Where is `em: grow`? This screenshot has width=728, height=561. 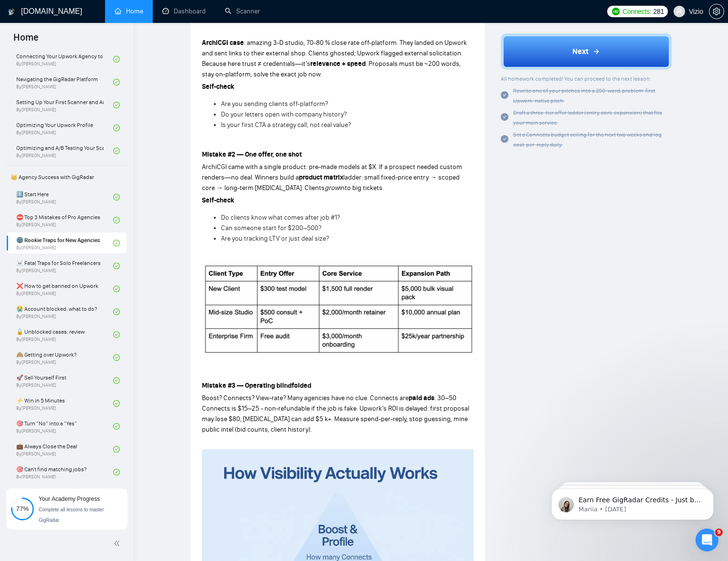 em: grow is located at coordinates (332, 188).